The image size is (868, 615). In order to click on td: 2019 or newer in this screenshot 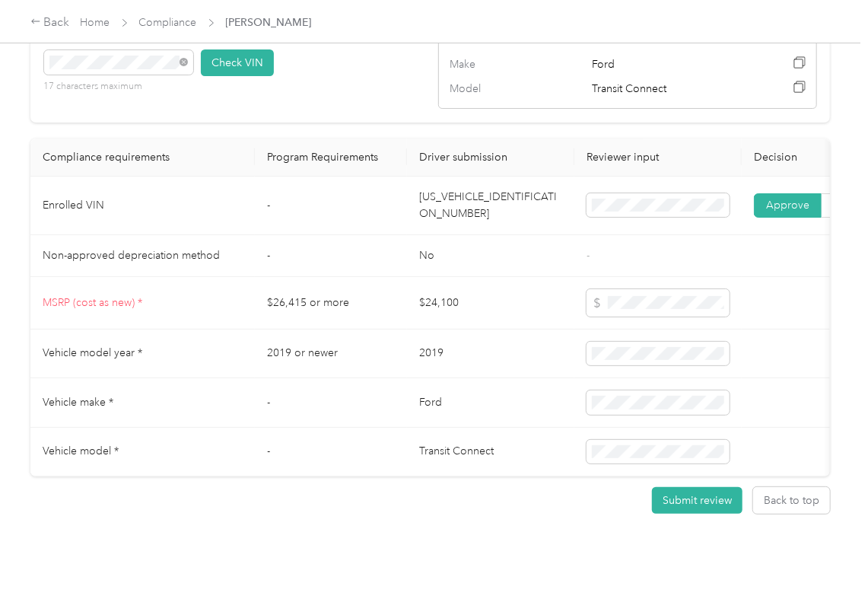, I will do `click(331, 354)`.